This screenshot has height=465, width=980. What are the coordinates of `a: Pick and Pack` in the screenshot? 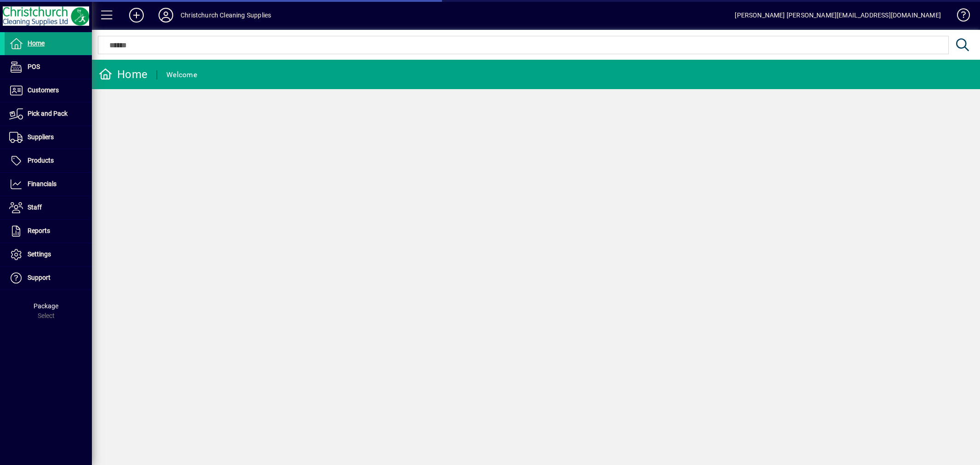 It's located at (48, 114).